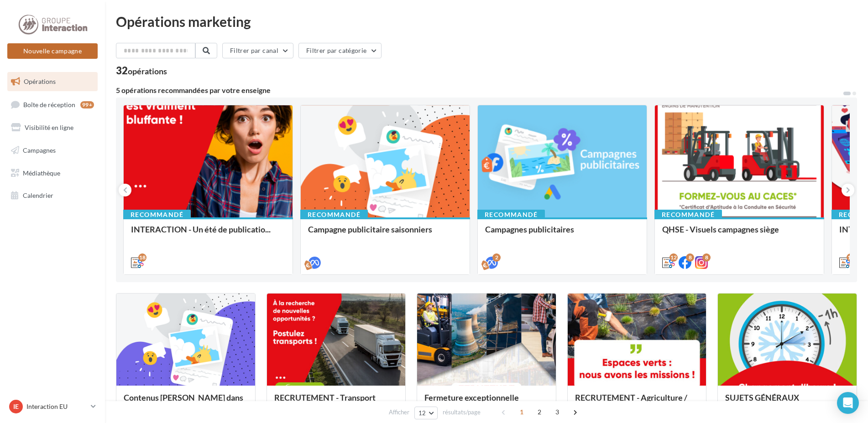 The height and width of the screenshot is (423, 868). Describe the element at coordinates (52, 173) in the screenshot. I see `a: Médiathèque` at that location.